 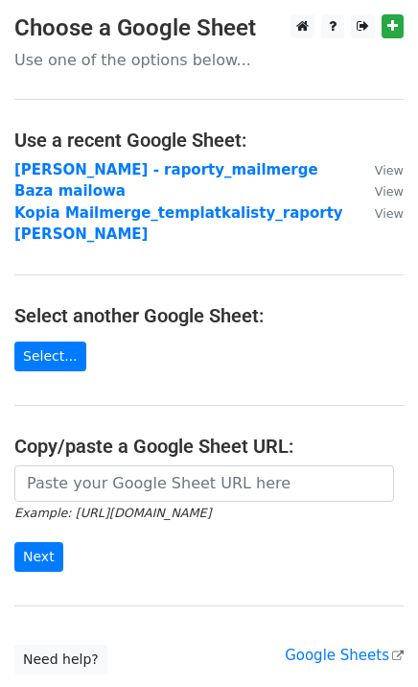 What do you see at coordinates (209, 316) in the screenshot?
I see `h4: Select another Google Sheet:` at bounding box center [209, 316].